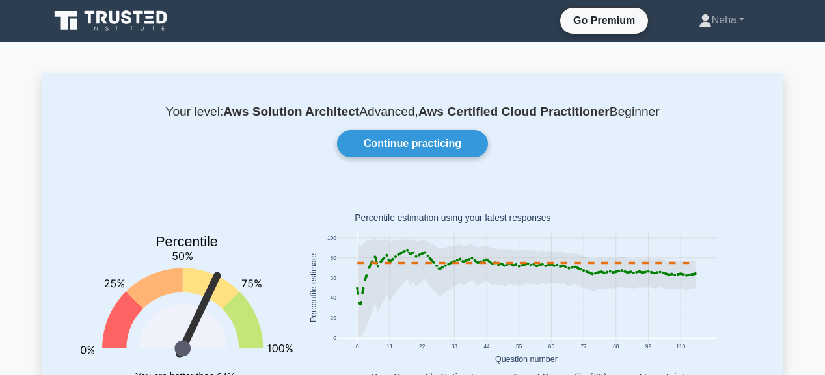 The width and height of the screenshot is (825, 375). Describe the element at coordinates (616, 347) in the screenshot. I see `text: 88` at that location.